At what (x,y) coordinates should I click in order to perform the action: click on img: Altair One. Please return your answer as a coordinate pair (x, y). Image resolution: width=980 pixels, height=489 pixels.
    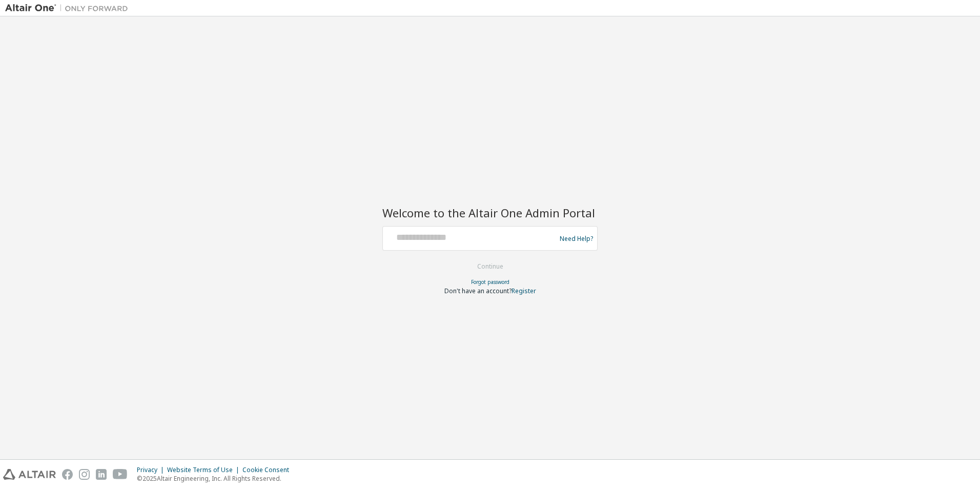
    Looking at the image, I should click on (69, 8).